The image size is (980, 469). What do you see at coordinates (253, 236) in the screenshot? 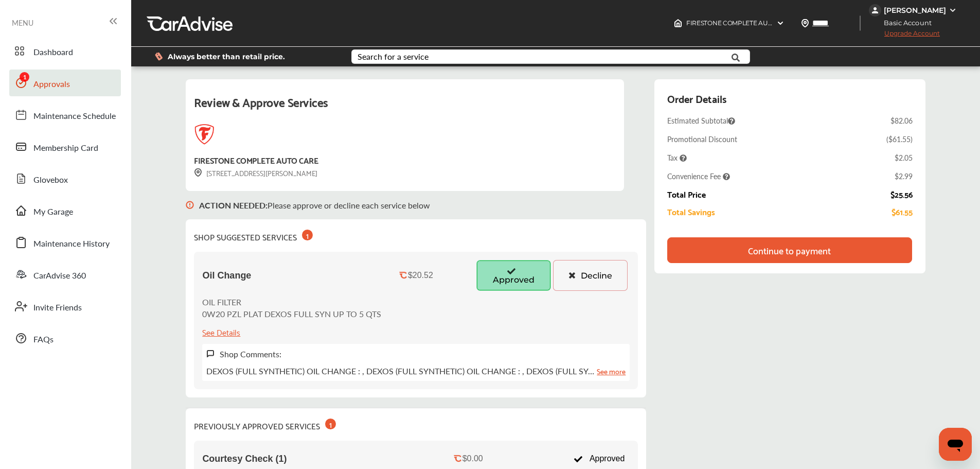
I see `div: SHOP SUGGESTED SERVICES` at bounding box center [253, 236].